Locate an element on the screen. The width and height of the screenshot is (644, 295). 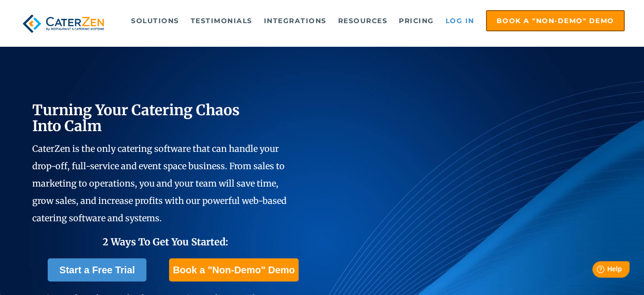
img: caterzen is located at coordinates (63, 23).